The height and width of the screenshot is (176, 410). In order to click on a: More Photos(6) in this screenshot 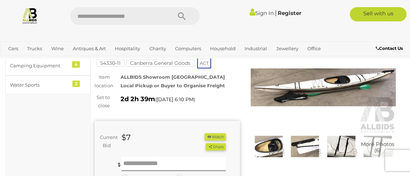, I will do `click(378, 146)`.